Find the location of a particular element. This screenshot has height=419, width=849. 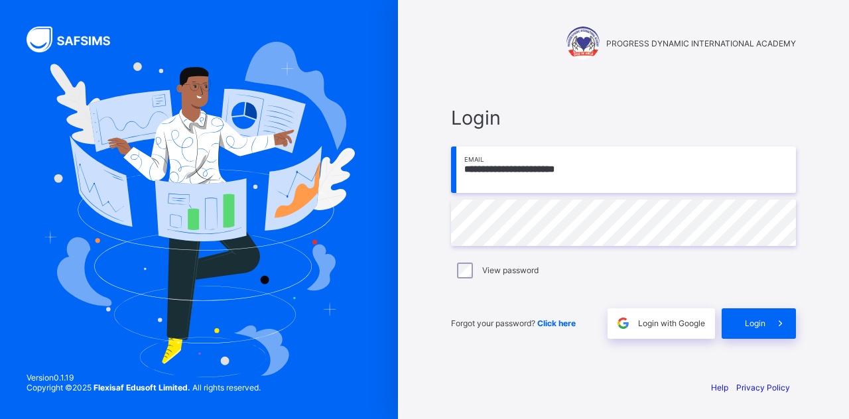

a: Click here is located at coordinates (557, 323).